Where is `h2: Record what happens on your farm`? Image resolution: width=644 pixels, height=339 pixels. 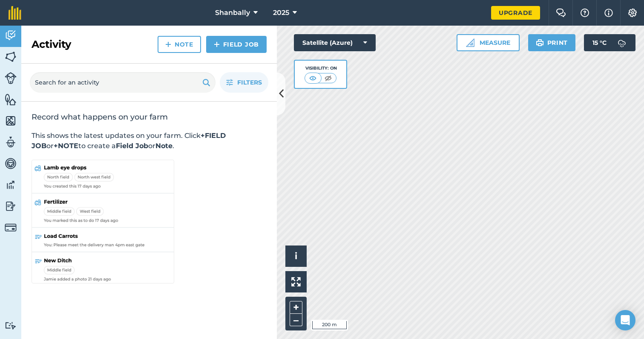
h2: Record what happens on your farm is located at coordinates (149, 117).